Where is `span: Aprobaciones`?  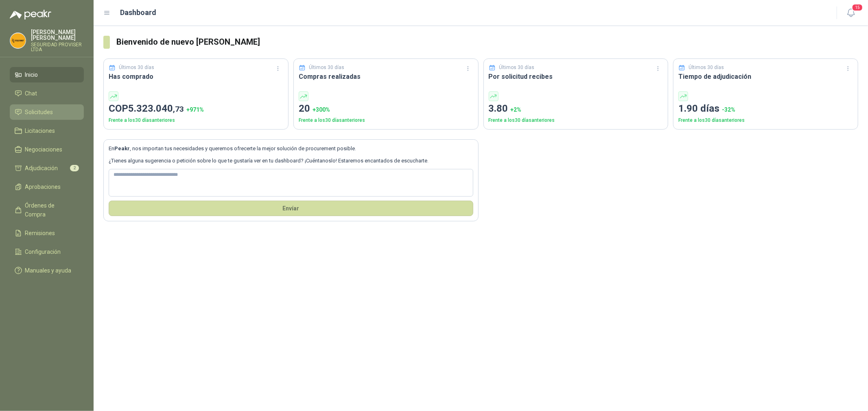
span: Aprobaciones is located at coordinates (43, 187).